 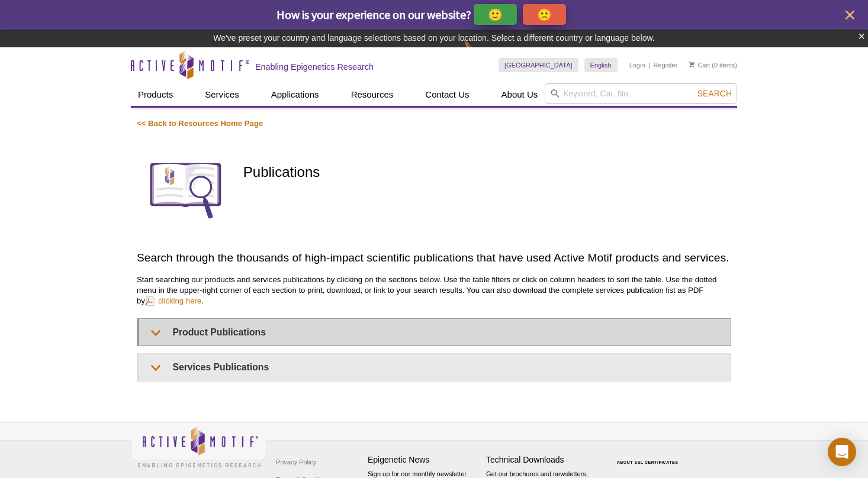 What do you see at coordinates (542, 460) in the screenshot?
I see `h4: Technical Downloads` at bounding box center [542, 460].